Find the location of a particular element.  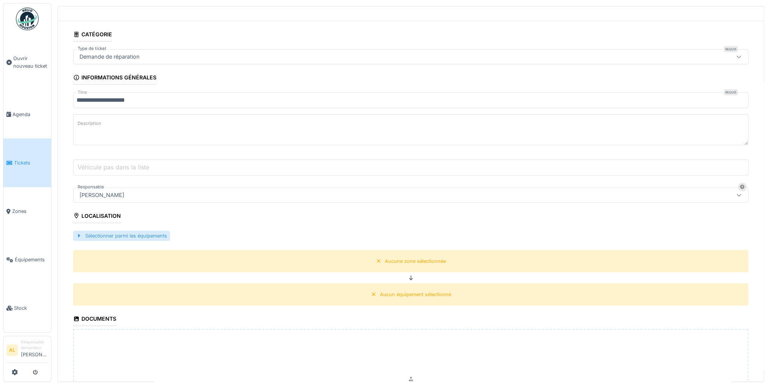

a: Stock is located at coordinates (27, 308).